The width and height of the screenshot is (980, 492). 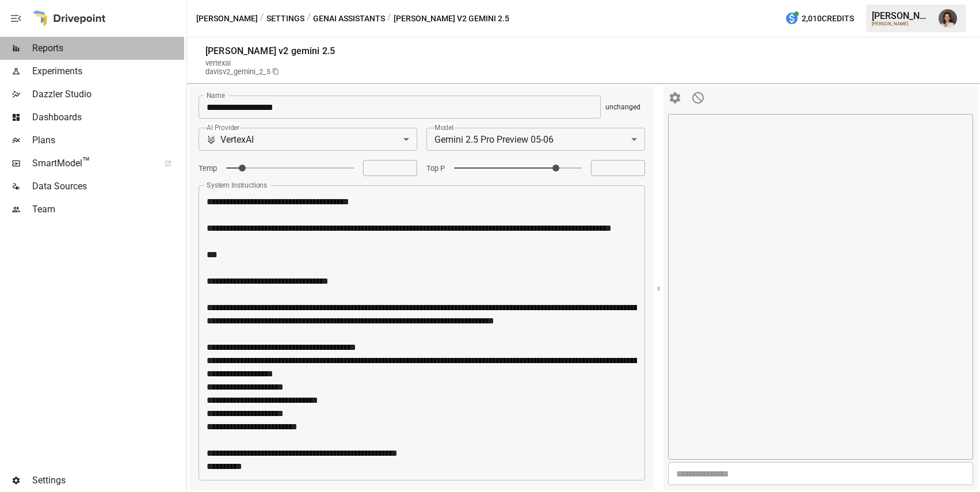 I want to click on button: 2,010Credits, so click(x=820, y=19).